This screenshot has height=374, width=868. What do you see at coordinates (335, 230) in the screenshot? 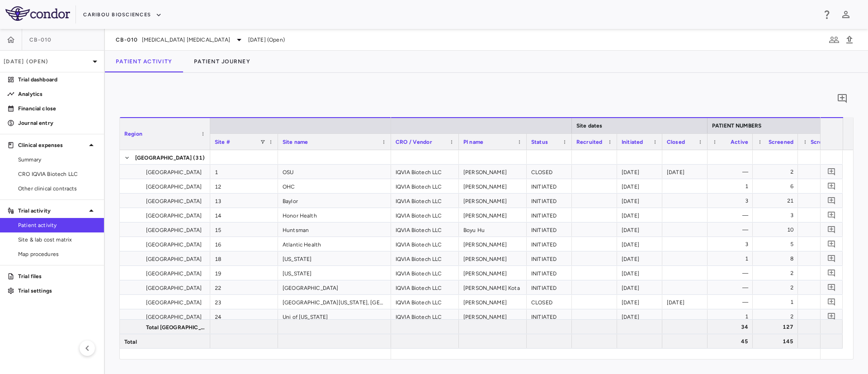
I see `div: Huntsman` at bounding box center [335, 230].